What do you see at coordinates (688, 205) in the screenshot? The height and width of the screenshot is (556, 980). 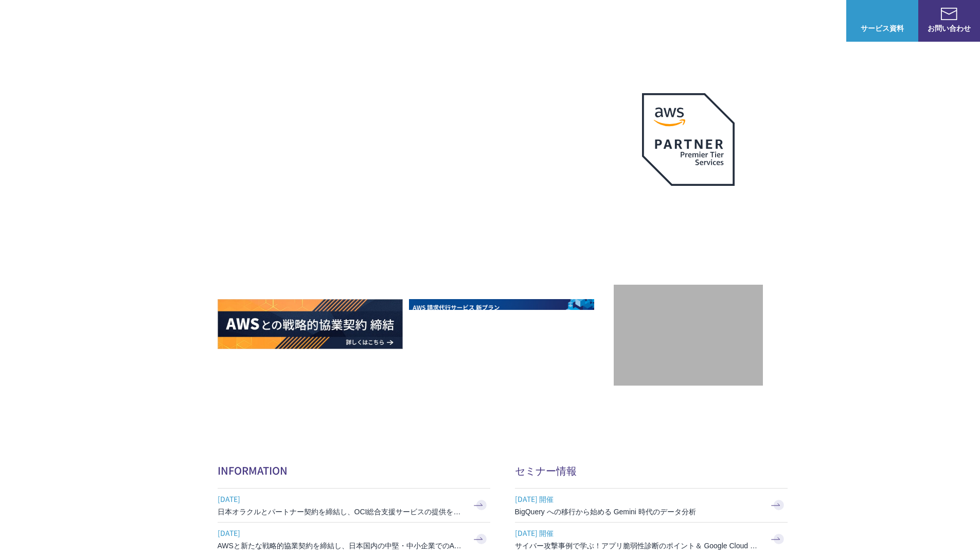 I see `em: AWS` at bounding box center [688, 205].